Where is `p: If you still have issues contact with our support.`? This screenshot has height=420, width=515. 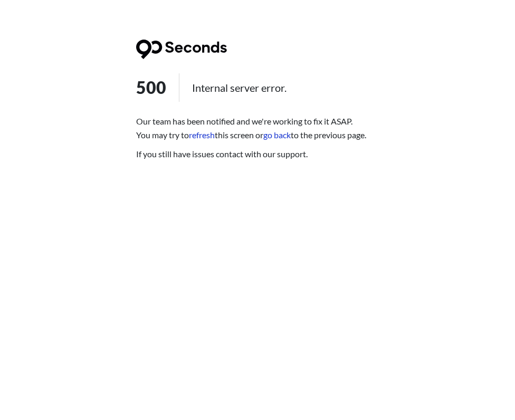 p: If you still have issues contact with our support. is located at coordinates (257, 154).